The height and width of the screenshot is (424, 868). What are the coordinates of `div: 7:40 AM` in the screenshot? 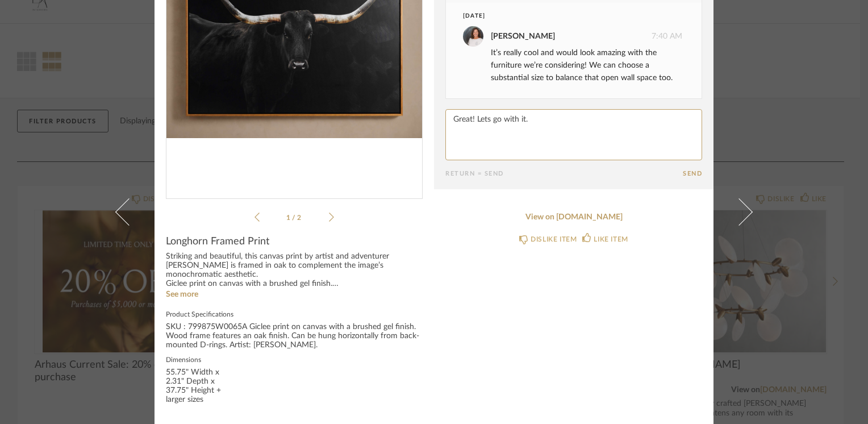 It's located at (573, 37).